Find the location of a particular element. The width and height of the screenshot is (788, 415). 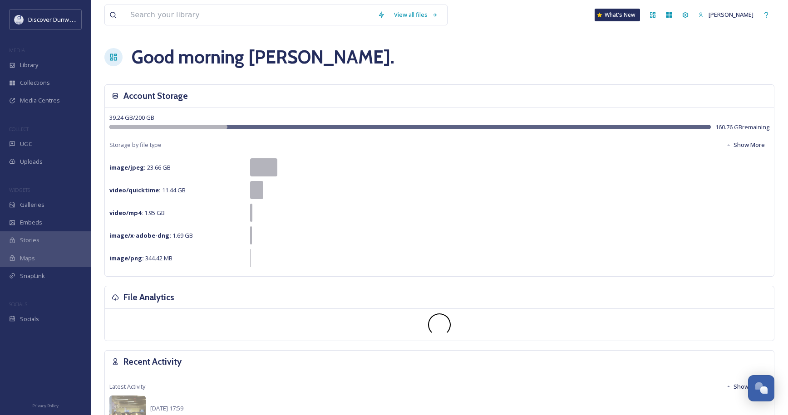

h3: File Analytics is located at coordinates (149, 297).